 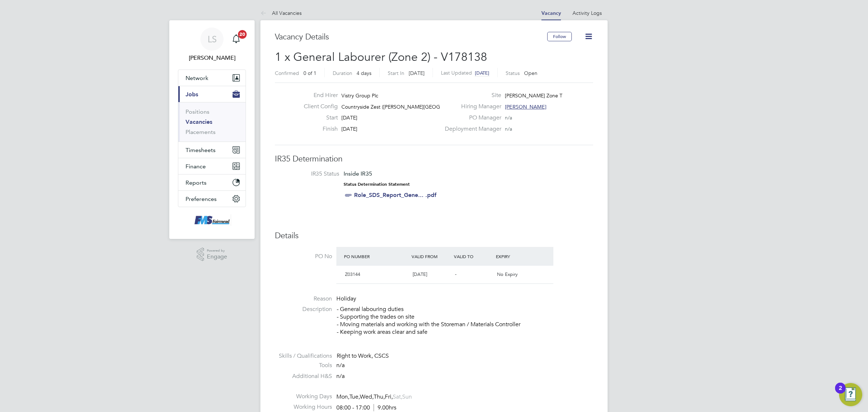 I want to click on span: LS, so click(x=212, y=39).